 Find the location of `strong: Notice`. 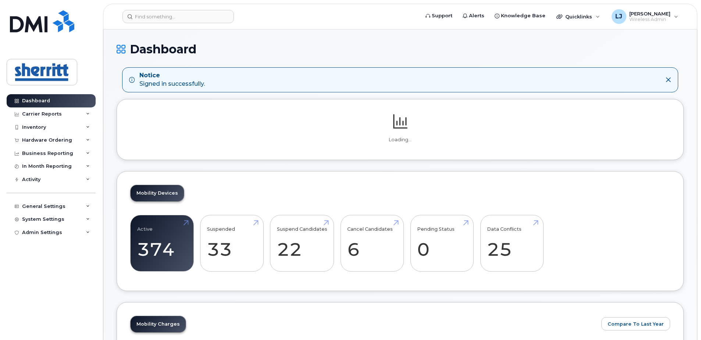

strong: Notice is located at coordinates (172, 75).